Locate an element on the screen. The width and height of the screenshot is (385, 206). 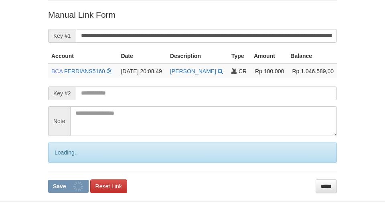
a: Copy FERDIANS5160 to clipboard is located at coordinates (110, 71).